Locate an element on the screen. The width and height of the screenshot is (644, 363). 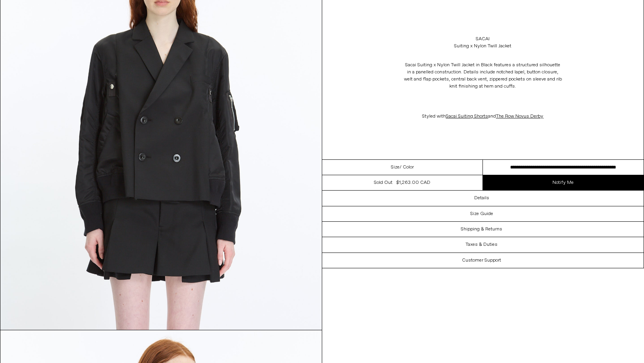
h3: Taxes & Duties is located at coordinates (481, 244).